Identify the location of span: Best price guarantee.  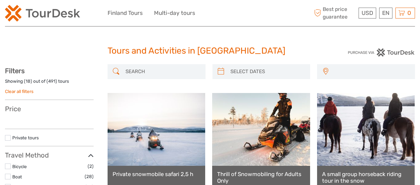
(334, 13).